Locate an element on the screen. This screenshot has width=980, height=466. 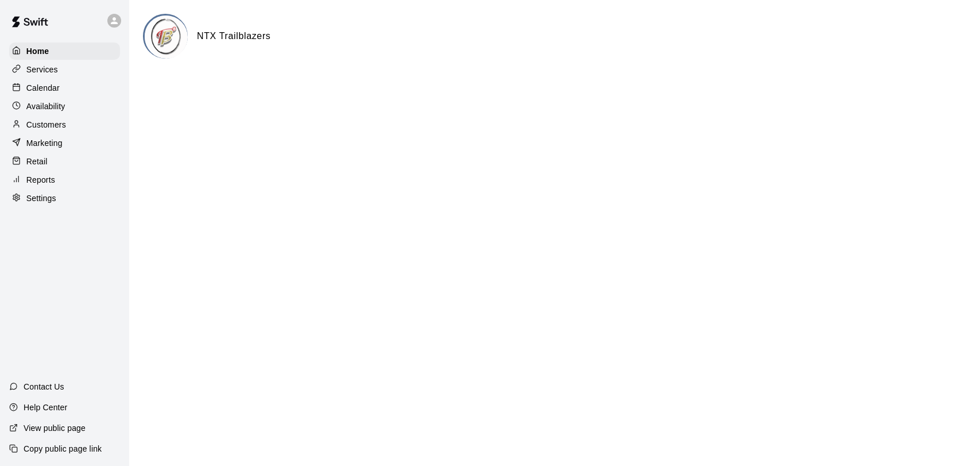
div: Settings is located at coordinates (64, 198).